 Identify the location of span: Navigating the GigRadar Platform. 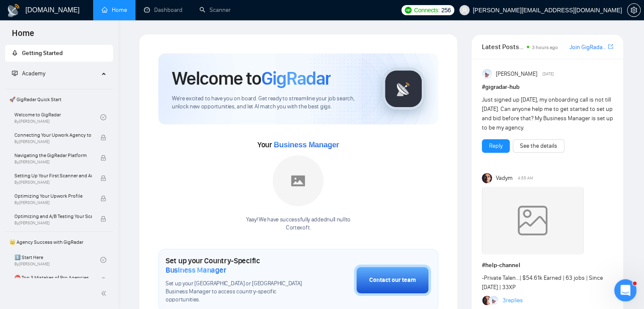
(53, 155).